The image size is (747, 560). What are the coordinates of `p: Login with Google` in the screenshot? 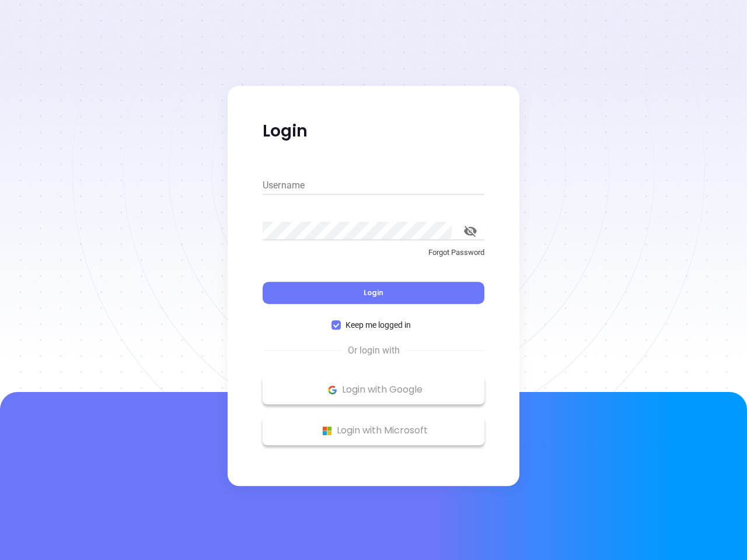 It's located at (374, 390).